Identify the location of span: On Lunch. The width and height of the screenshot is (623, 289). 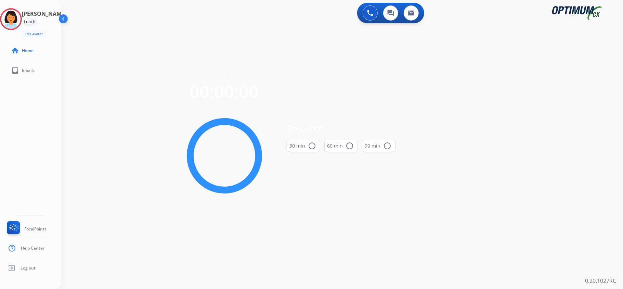
(341, 128).